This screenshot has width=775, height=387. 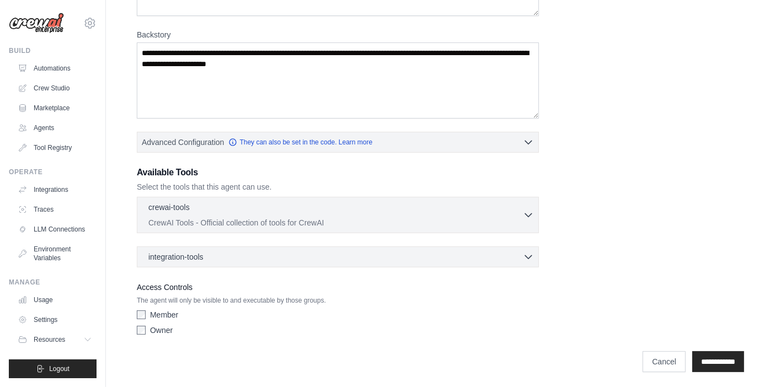 I want to click on a: Crew Studio, so click(x=55, y=88).